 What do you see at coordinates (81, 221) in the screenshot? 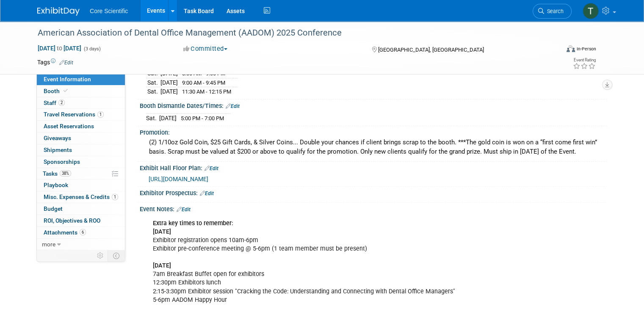
I see `a: ROI, Objectives & ROO` at bounding box center [81, 221].